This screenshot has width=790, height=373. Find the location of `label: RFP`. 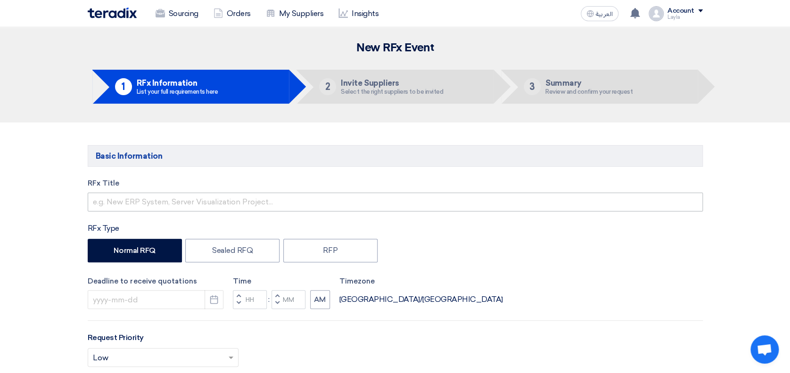

label: RFP is located at coordinates (330, 251).